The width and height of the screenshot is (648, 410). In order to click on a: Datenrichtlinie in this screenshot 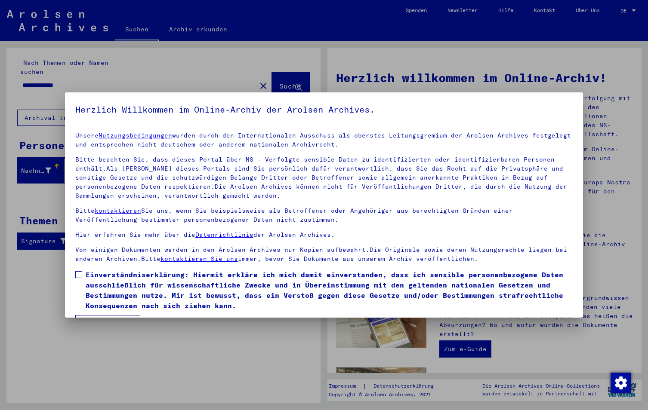, I will do `click(224, 235)`.